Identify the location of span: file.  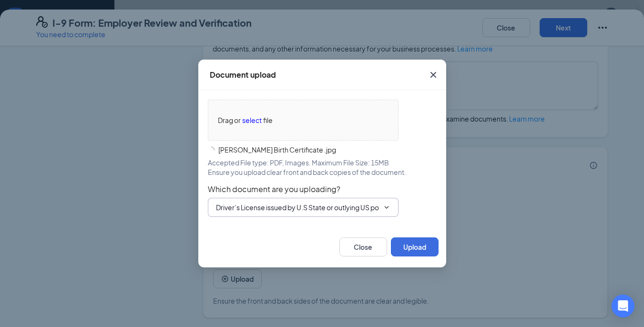
(268, 120).